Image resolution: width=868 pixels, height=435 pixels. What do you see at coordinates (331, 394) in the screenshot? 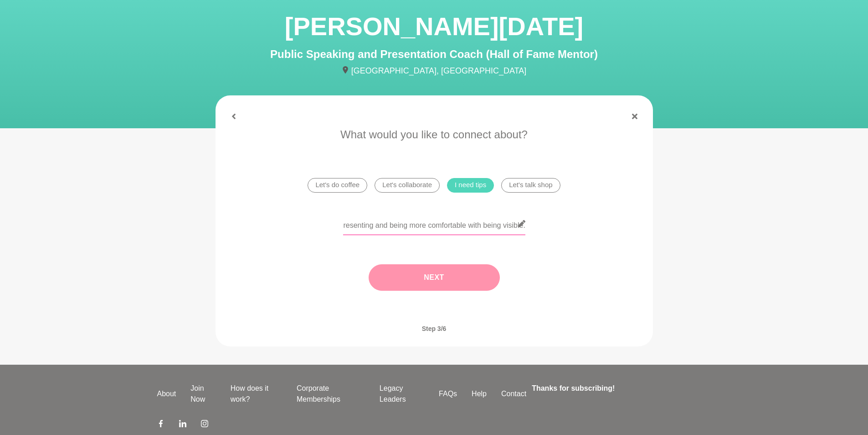
I see `a: Corporate Memberships` at bounding box center [331, 394].